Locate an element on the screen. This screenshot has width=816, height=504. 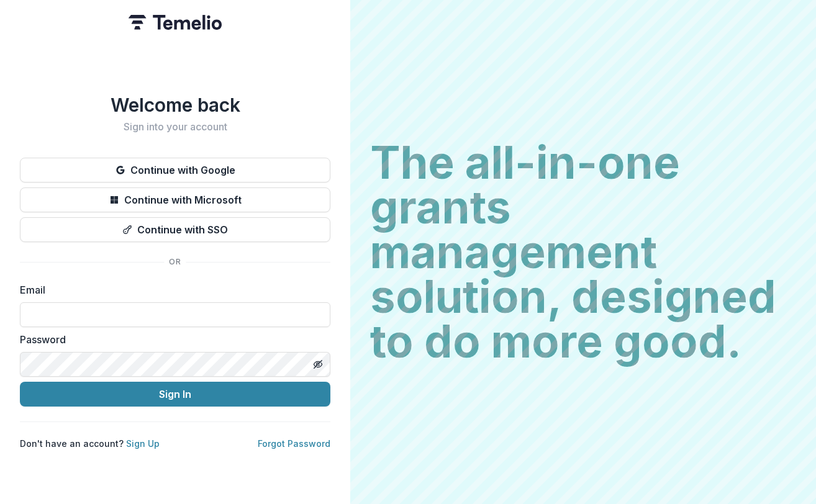
button: Sign In is located at coordinates (175, 394).